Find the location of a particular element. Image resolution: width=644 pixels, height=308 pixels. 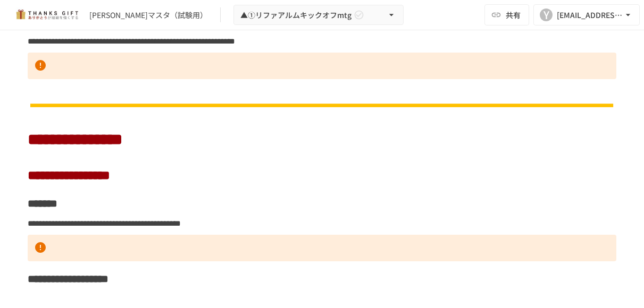

button: 共有 is located at coordinates (507, 15).